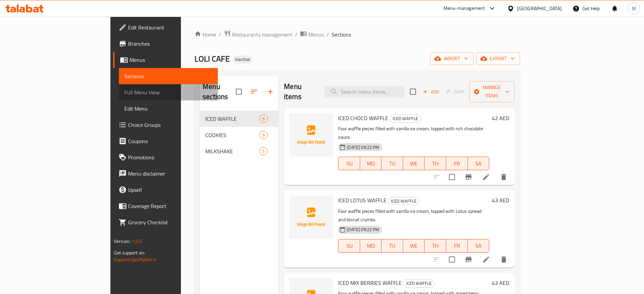 Image resolution: width=644 pixels, height=294 pixels. I want to click on a: Full Menu View, so click(168, 92).